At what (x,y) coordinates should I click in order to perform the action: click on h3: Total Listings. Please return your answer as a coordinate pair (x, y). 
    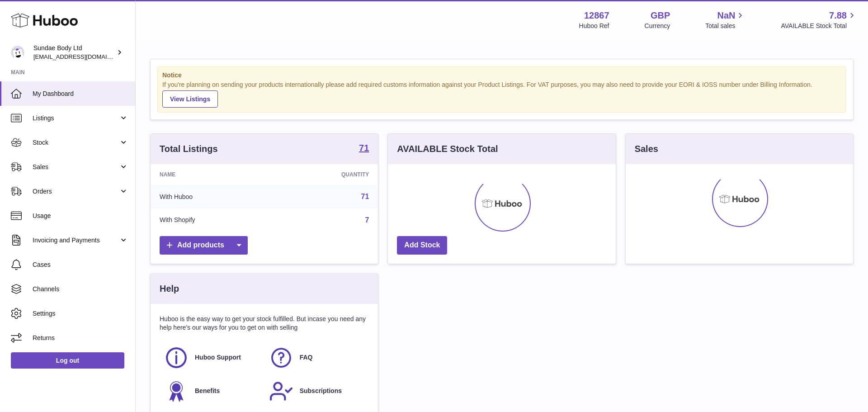
    Looking at the image, I should click on (188, 149).